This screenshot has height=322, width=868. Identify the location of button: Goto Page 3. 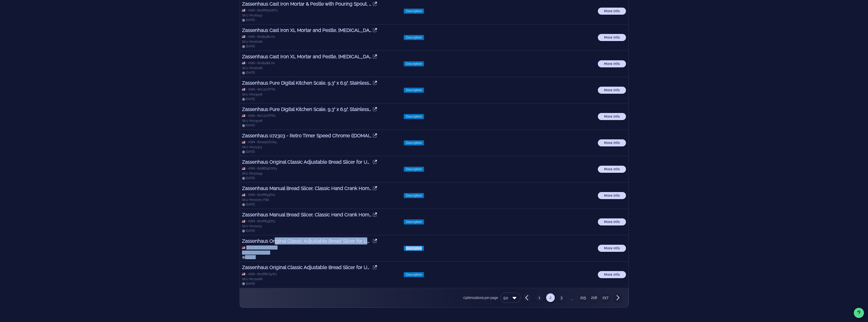
(562, 297).